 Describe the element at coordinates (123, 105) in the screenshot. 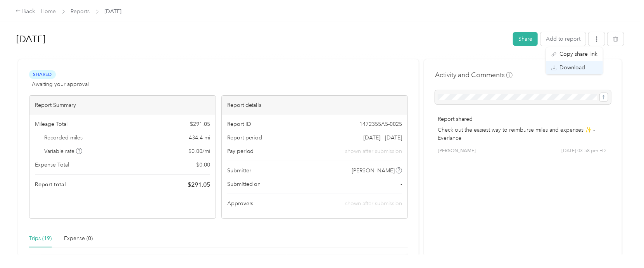

I see `div: Report Summary` at that location.